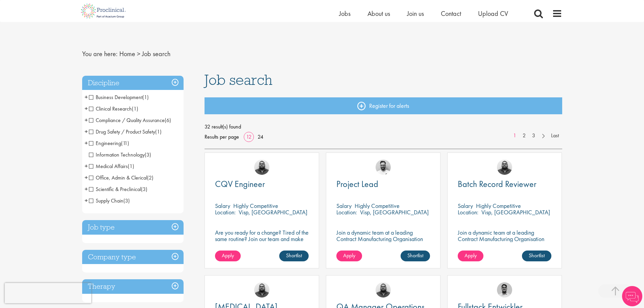 This screenshot has width=644, height=308. Describe the element at coordinates (222, 205) in the screenshot. I see `span: Salary` at that location.